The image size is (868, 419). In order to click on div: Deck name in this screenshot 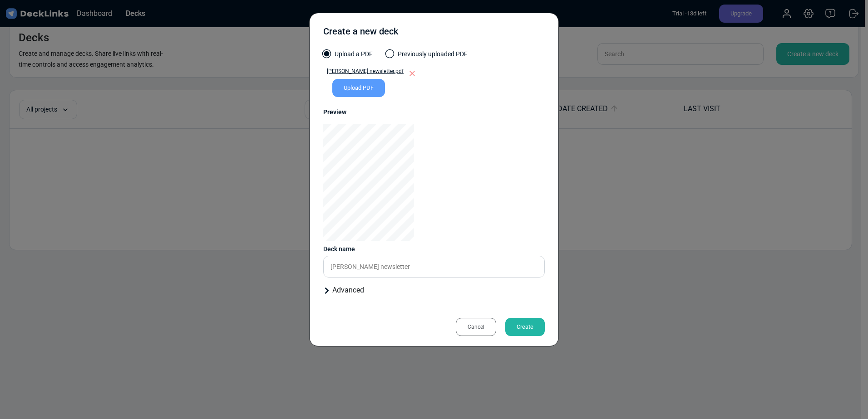, I will do `click(434, 249)`.